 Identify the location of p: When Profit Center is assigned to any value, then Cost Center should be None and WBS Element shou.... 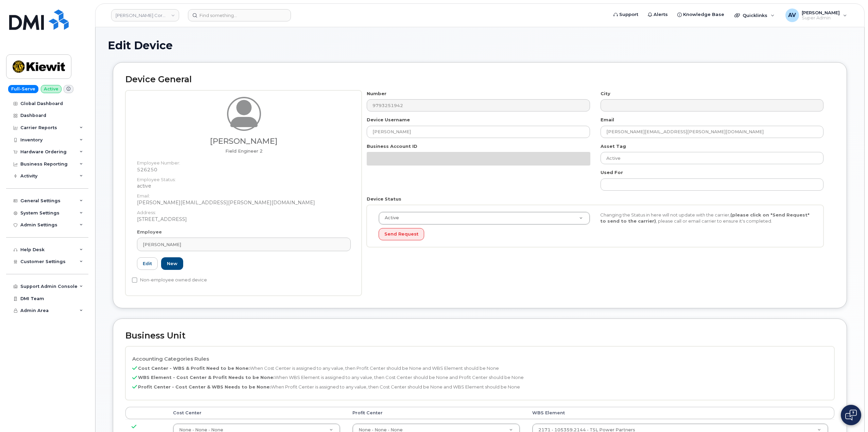
(480, 387).